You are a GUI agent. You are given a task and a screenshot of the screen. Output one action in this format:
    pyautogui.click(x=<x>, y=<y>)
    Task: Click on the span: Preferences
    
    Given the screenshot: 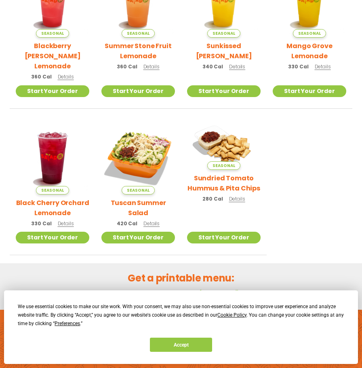 What is the action you would take?
    pyautogui.click(x=67, y=323)
    